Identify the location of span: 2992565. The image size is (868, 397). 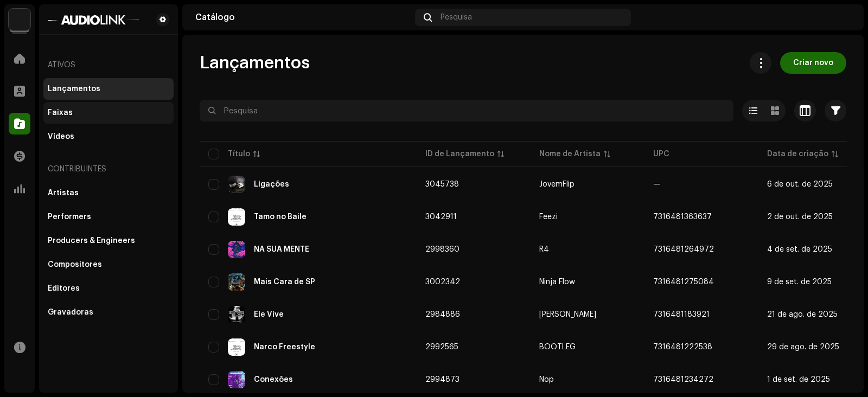
(442, 347).